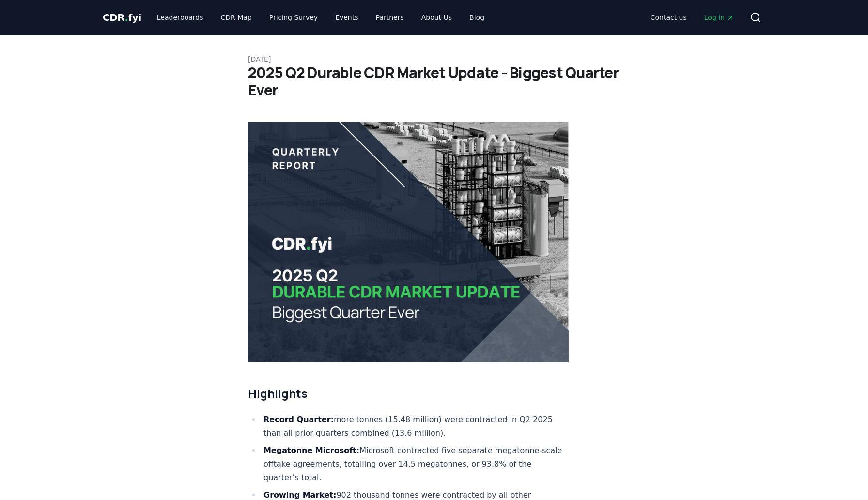 The width and height of the screenshot is (868, 500). Describe the element at coordinates (415, 426) in the screenshot. I see `li: more tonnes (15.48 million) were contracted in Q2 2025 than all prior quarters combined (13.6 mil...` at that location.